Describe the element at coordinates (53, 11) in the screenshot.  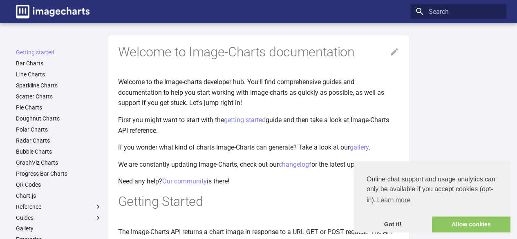
I see `img: logo` at that location.